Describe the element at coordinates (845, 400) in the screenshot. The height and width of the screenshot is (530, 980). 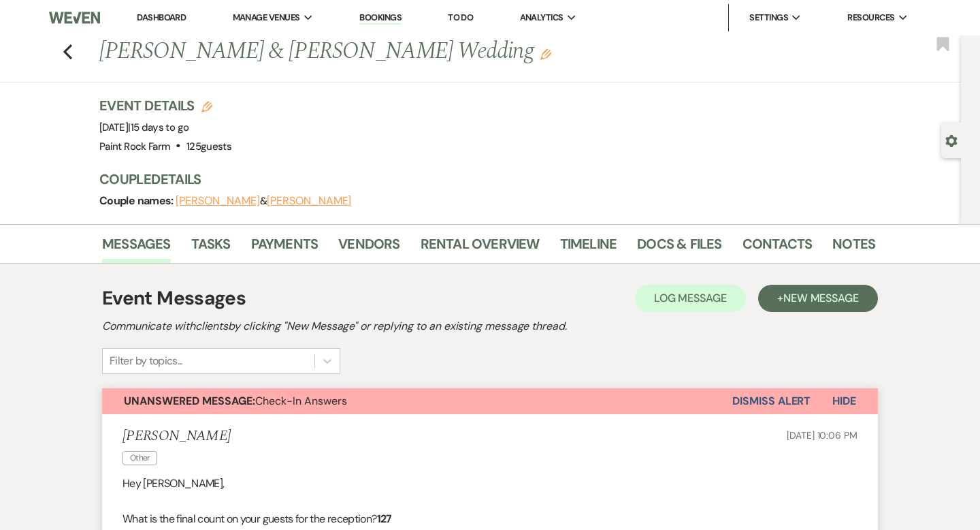
I see `button: Hide` at that location.